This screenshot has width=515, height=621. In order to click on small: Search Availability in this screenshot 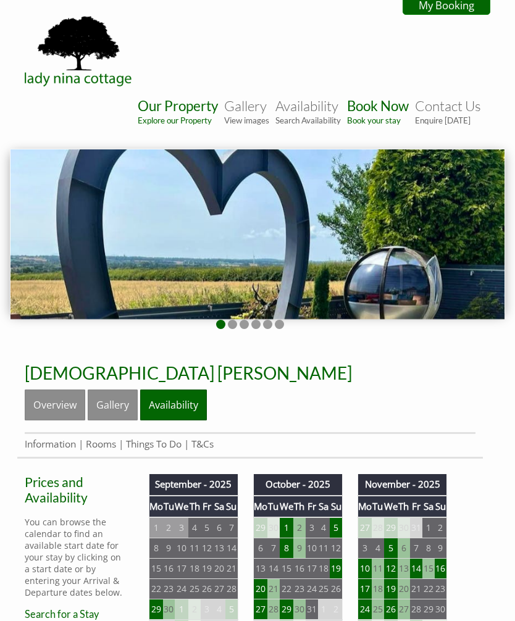, I will do `click(308, 120)`.